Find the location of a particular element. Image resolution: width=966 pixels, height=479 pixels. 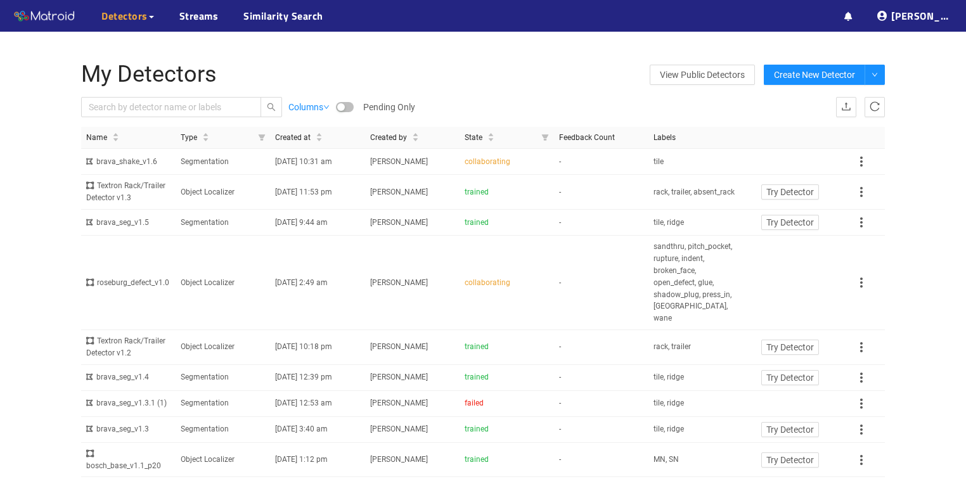

span: Name is located at coordinates (96, 138).